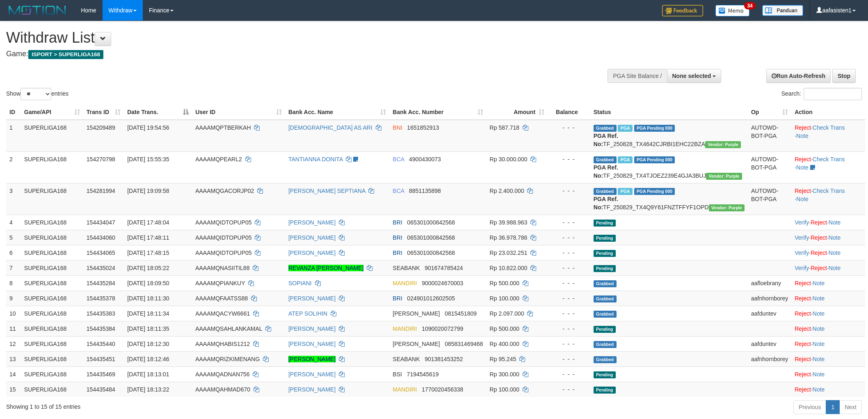  I want to click on div: Showing 1 to 15 of 15 entries, so click(181, 405).